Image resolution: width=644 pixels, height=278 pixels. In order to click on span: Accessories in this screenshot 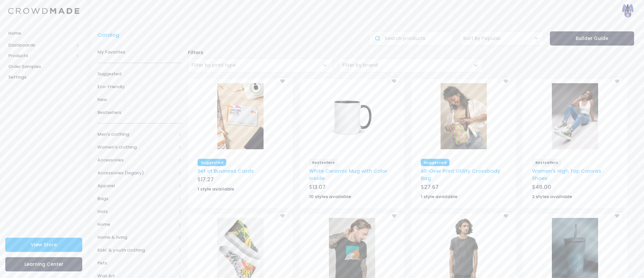, I will do `click(137, 160)`.